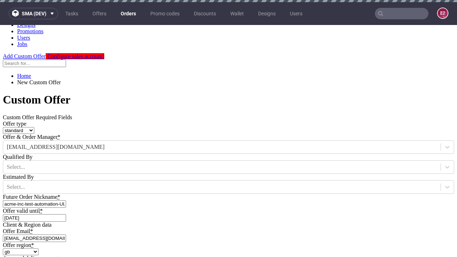  I want to click on a: Add Custom Offer, so click(24, 31).